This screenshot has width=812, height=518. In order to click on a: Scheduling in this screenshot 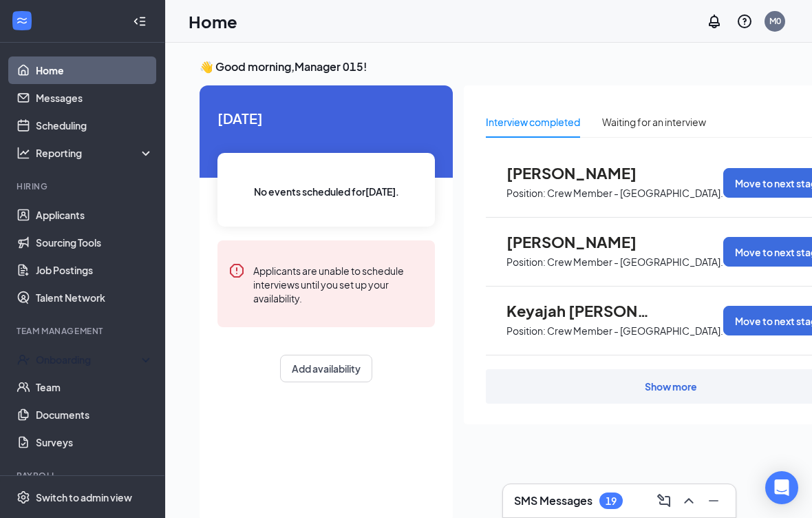, I will do `click(95, 125)`.